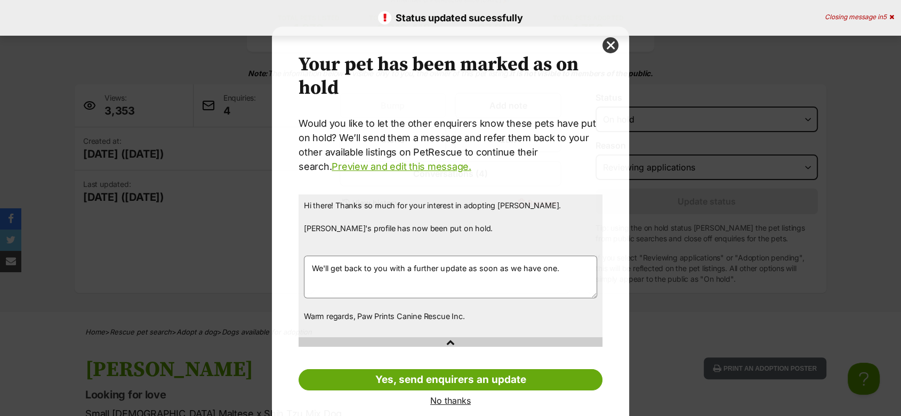 The image size is (901, 416). Describe the element at coordinates (451, 277) in the screenshot. I see `textarea: We'll get back to you with a further update as soon as we have one.` at that location.